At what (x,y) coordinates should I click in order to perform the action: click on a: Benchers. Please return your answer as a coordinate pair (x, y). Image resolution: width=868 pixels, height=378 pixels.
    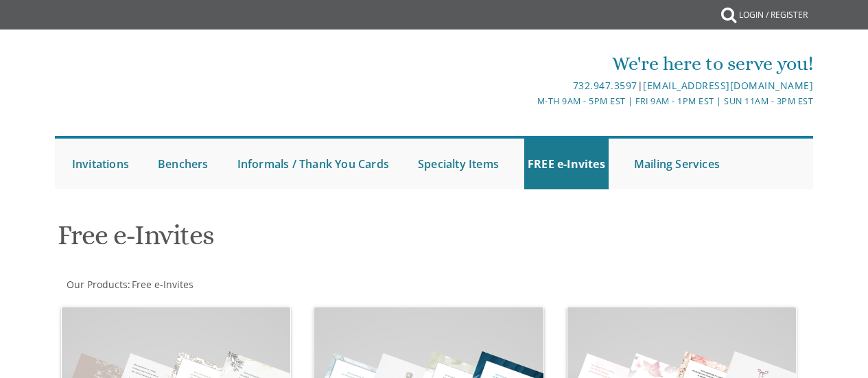
    Looking at the image, I should click on (183, 164).